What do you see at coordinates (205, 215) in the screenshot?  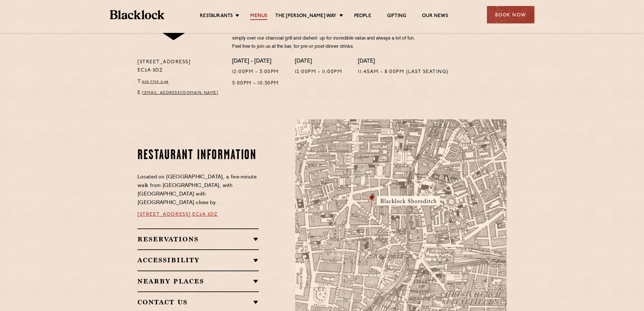 I see `a: EC2A 3DZ` at bounding box center [205, 215].